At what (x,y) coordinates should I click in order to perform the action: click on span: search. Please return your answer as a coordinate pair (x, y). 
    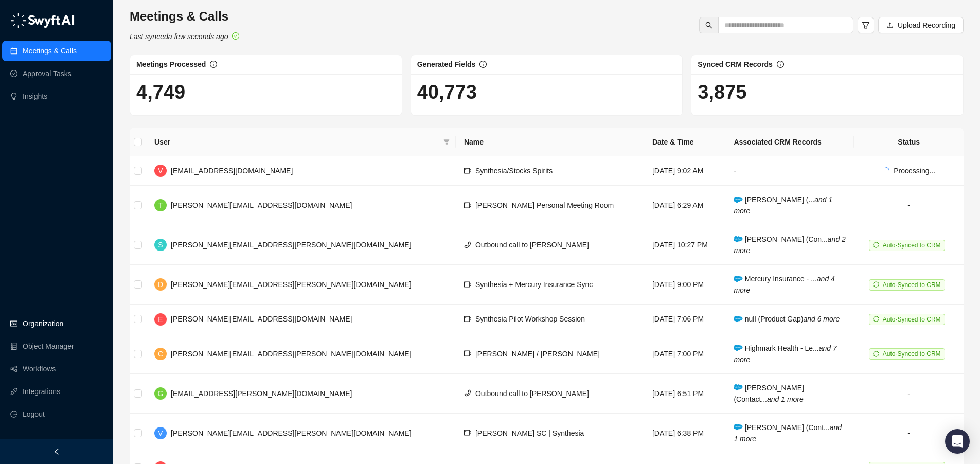
    Looking at the image, I should click on (709, 25).